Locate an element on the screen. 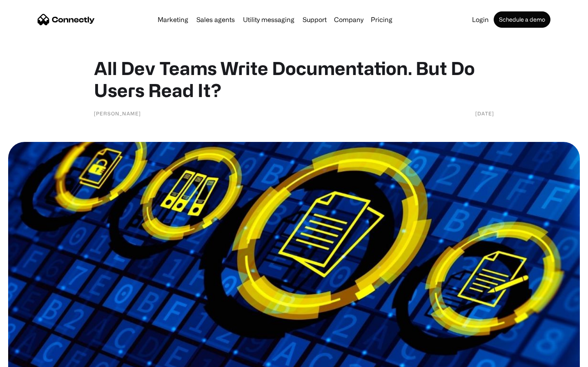 The image size is (588, 367). aside: Language selected: English is located at coordinates (29, 359).